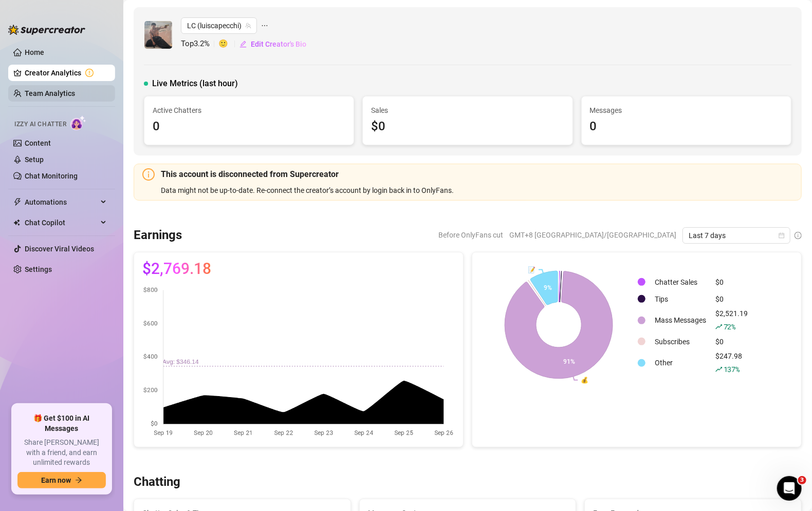 This screenshot has width=812, height=511. I want to click on td: Subscribes, so click(680, 341).